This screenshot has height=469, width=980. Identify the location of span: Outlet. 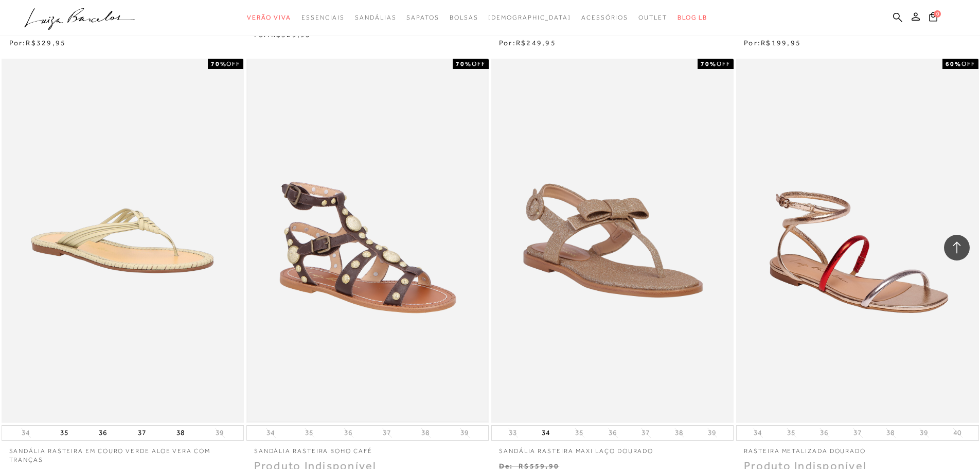
(653, 17).